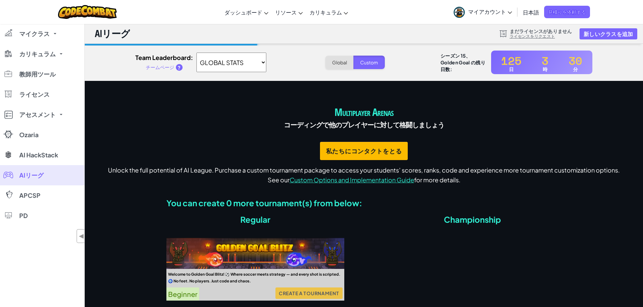 The height and width of the screenshot is (307, 643). Describe the element at coordinates (364, 203) in the screenshot. I see `div: You can create 0 more tournament(s) from below:` at that location.